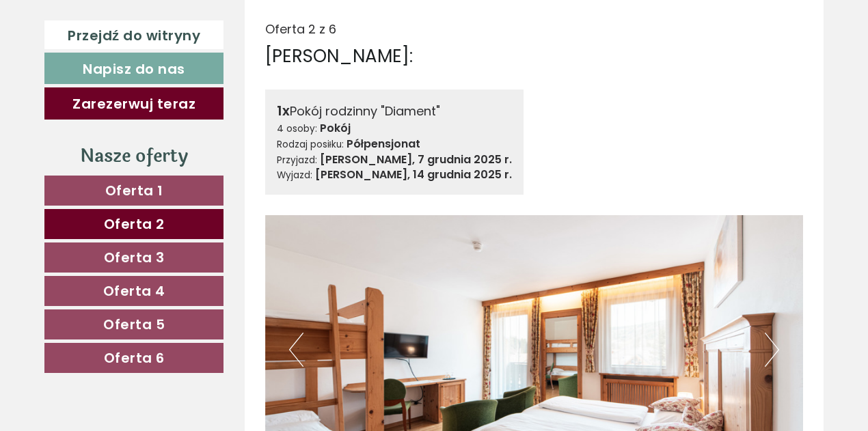 This screenshot has width=868, height=431. I want to click on font: Wyjazd:, so click(295, 175).